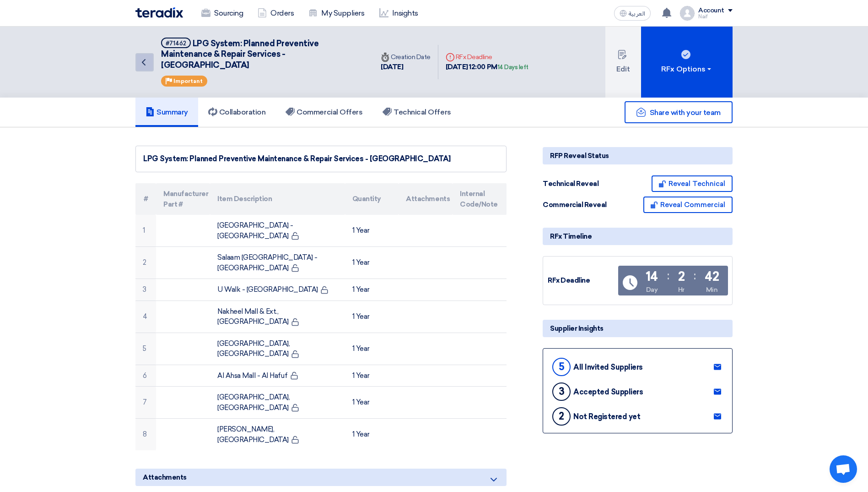 This screenshot has height=492, width=868. I want to click on div: RFP Reveal Status, so click(637, 156).